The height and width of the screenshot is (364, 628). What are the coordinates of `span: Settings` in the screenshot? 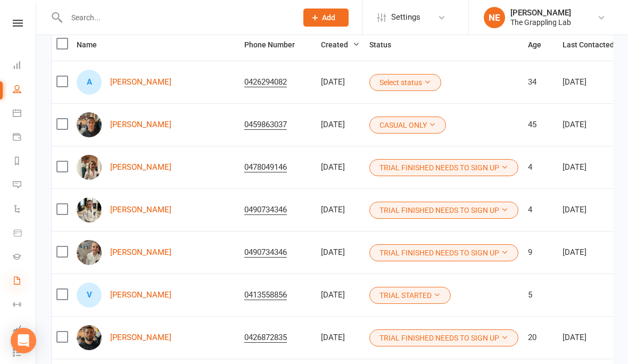 It's located at (406, 17).